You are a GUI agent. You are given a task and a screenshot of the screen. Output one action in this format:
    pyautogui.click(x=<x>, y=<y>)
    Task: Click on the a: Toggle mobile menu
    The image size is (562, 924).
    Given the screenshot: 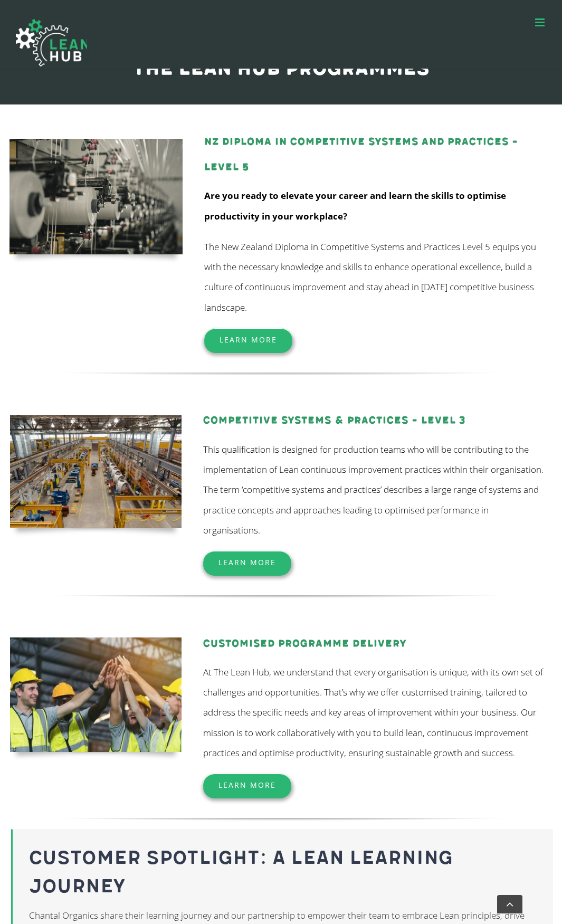 What is the action you would take?
    pyautogui.click(x=540, y=22)
    